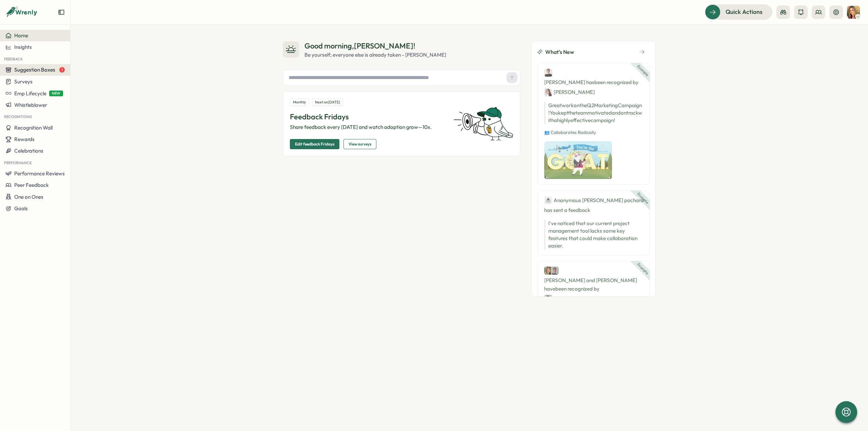 The width and height of the screenshot is (868, 431). I want to click on img: Recognition Image, so click(578, 160).